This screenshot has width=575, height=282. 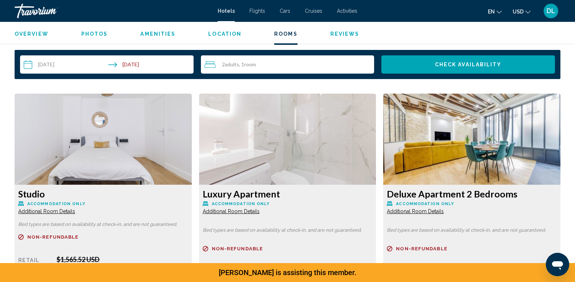 I want to click on button: Reviews, so click(x=345, y=34).